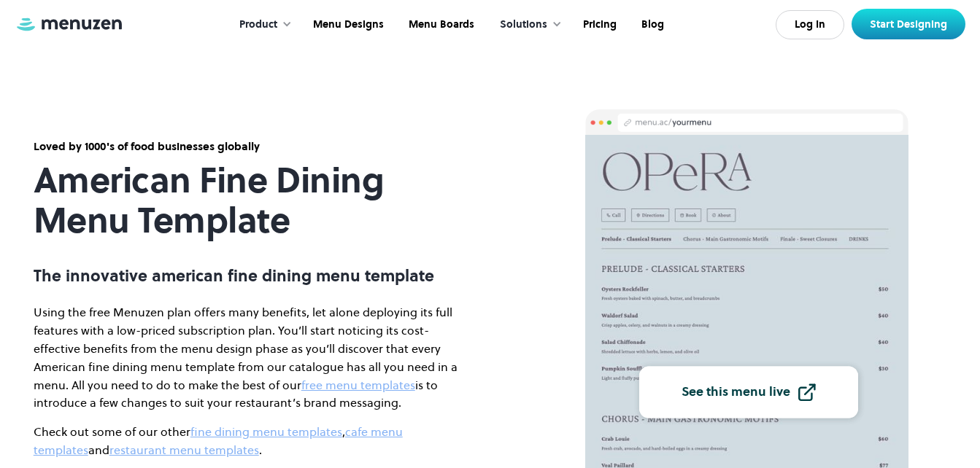  Describe the element at coordinates (908, 24) in the screenshot. I see `a: Start Designing` at that location.